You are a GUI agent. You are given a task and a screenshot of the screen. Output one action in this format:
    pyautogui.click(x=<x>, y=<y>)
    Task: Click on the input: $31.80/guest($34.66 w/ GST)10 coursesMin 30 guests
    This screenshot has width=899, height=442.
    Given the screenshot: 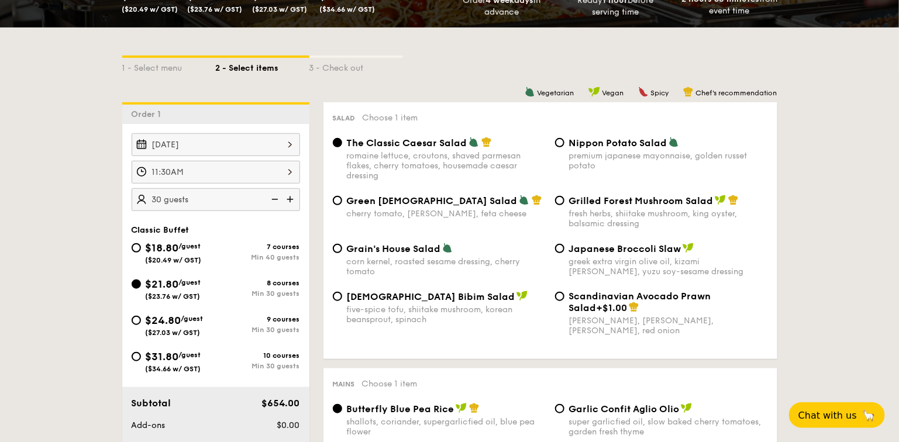 What is the action you would take?
    pyautogui.click(x=136, y=357)
    